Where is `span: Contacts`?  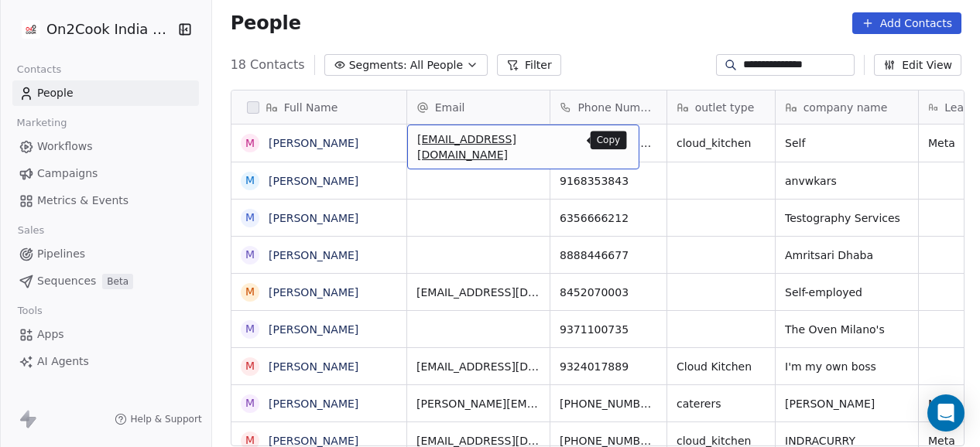
span: Contacts is located at coordinates (39, 70).